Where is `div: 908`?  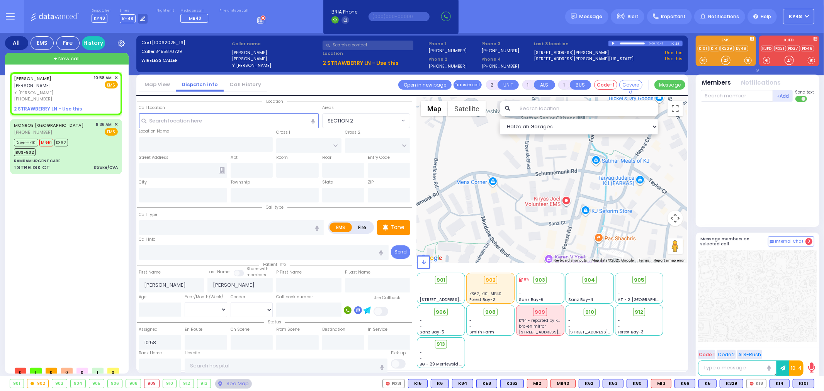 div: 908 is located at coordinates (133, 384).